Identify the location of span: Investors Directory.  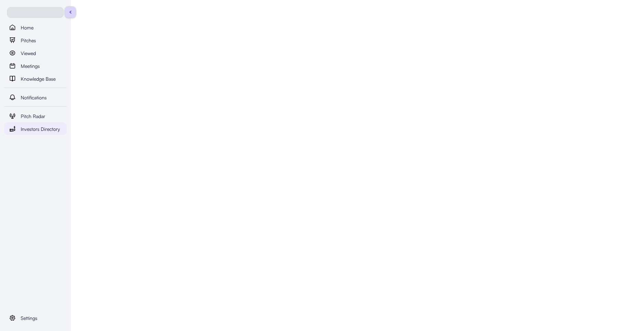
(40, 129).